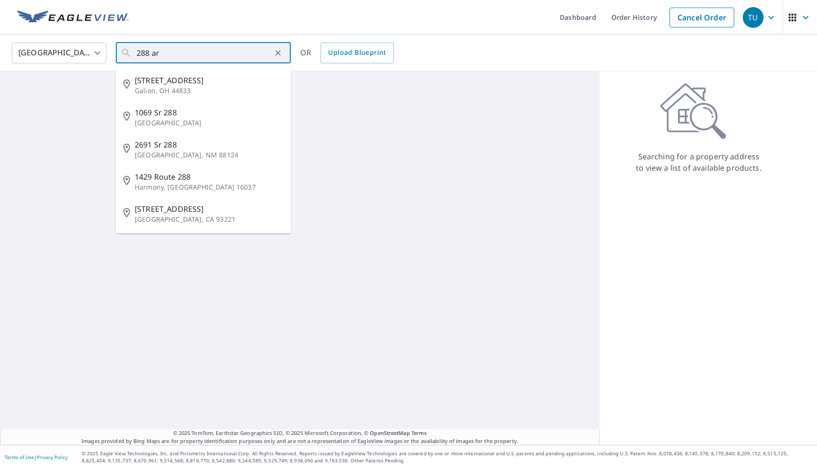  Describe the element at coordinates (699, 162) in the screenshot. I see `p: Searching for a property address to view a list of available products.` at that location.